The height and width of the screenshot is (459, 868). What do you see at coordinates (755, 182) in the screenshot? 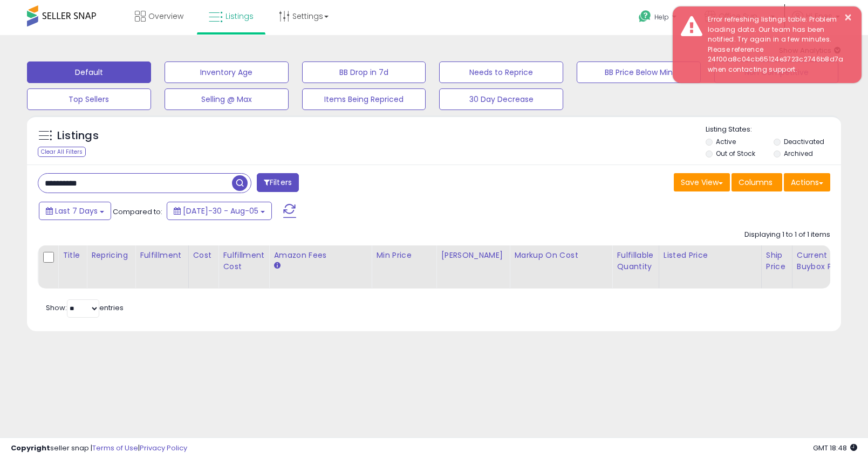
I see `span: Columns` at bounding box center [755, 182].